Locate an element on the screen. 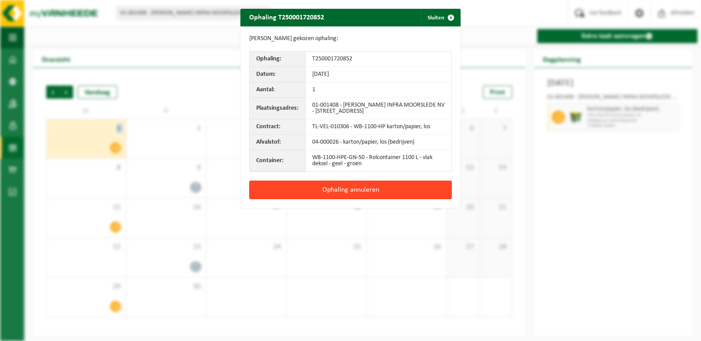 The height and width of the screenshot is (341, 701). h2: Ophaling T250001720852 is located at coordinates (287, 17).